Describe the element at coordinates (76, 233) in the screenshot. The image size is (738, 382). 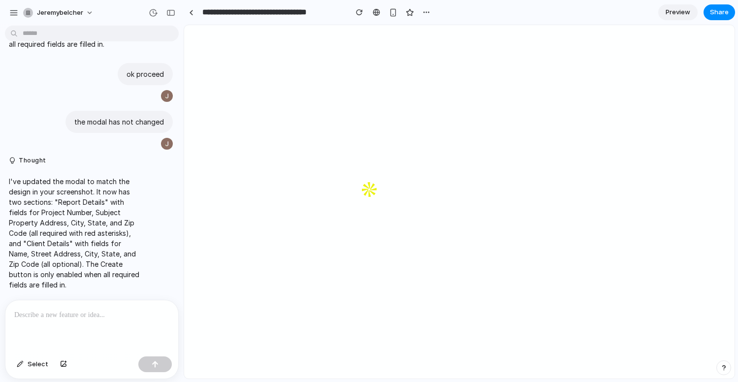
I see `p: I've updated the modal to match the design in your screenshot. It now has two sections: "Report D...` at that location.